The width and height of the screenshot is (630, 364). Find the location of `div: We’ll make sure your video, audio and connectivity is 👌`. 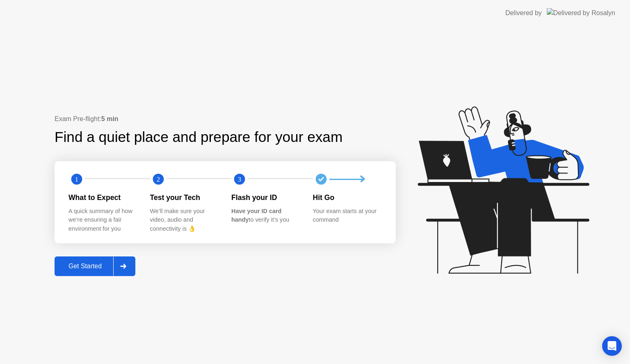

div: We’ll make sure your video, audio and connectivity is 👌 is located at coordinates (184, 220).